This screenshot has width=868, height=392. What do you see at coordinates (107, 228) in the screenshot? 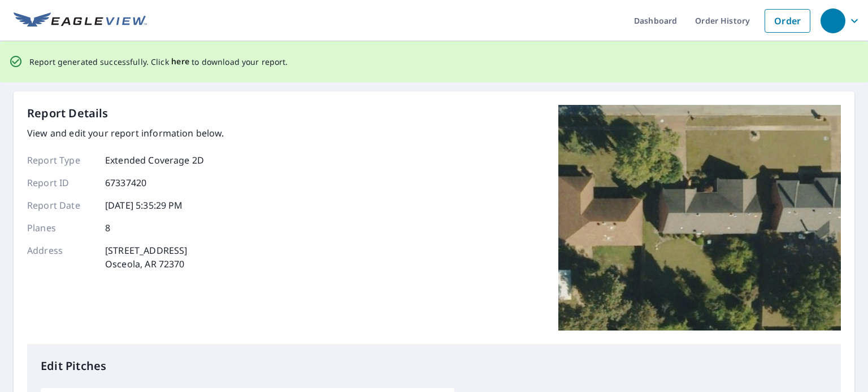
I see `p: 8` at bounding box center [107, 228].